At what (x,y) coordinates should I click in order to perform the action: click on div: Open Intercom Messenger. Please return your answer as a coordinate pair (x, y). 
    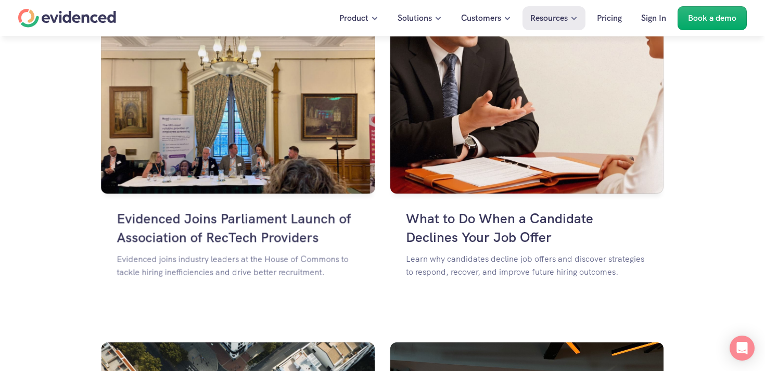
    Looking at the image, I should click on (742, 348).